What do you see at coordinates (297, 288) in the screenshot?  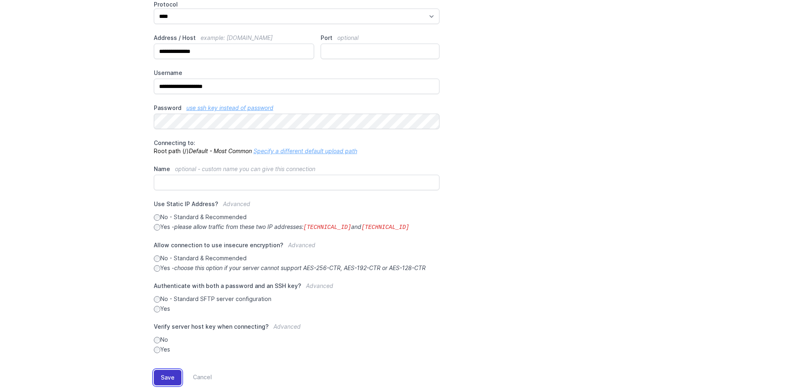 I see `label: Authenticate with both a password and an SSH key?` at bounding box center [297, 288].